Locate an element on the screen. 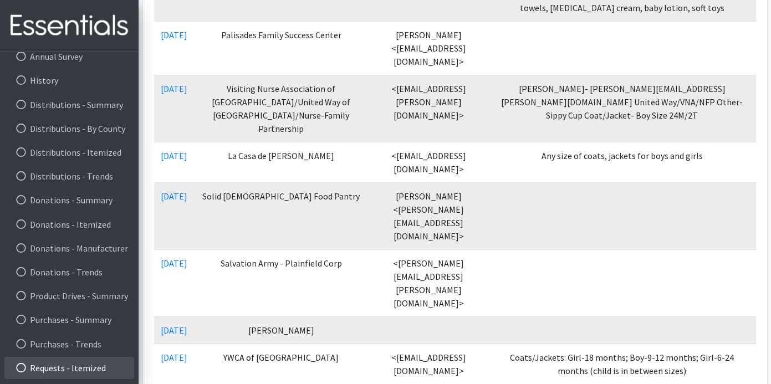 The height and width of the screenshot is (384, 771). a: Distributions - Itemized is located at coordinates (69, 152).